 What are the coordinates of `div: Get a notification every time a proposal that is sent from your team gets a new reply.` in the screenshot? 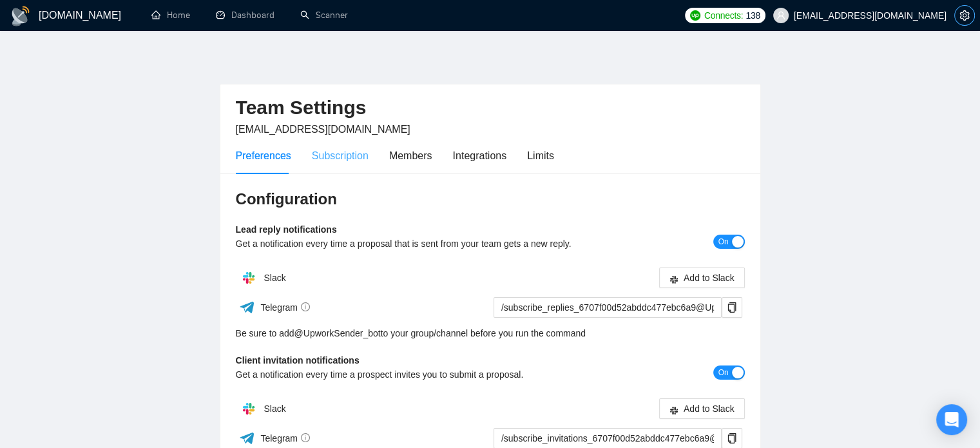 It's located at (427, 244).